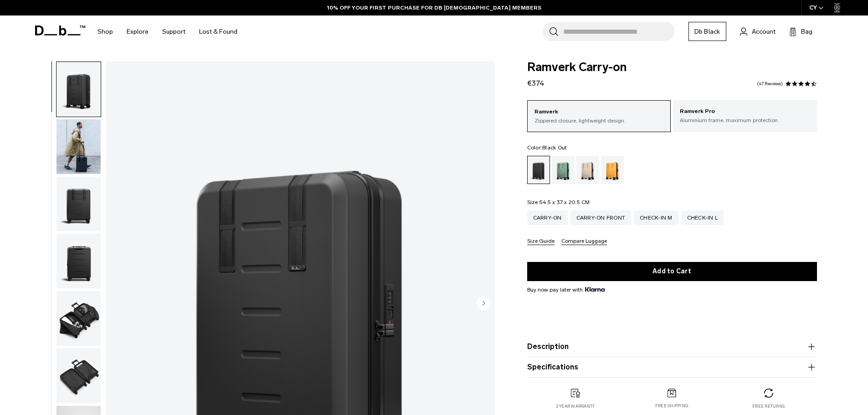  What do you see at coordinates (745, 121) in the screenshot?
I see `p: Aluminium frame, maximum protection.` at bounding box center [745, 121].